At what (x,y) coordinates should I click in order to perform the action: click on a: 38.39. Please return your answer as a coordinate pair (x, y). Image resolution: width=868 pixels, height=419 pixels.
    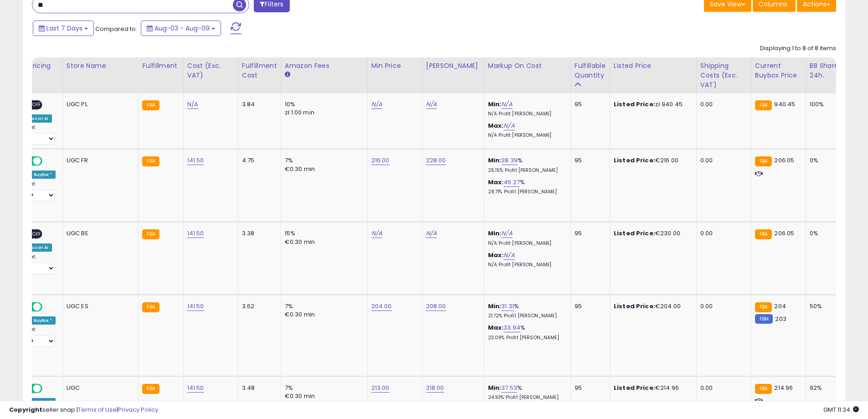
    Looking at the image, I should click on (509, 161).